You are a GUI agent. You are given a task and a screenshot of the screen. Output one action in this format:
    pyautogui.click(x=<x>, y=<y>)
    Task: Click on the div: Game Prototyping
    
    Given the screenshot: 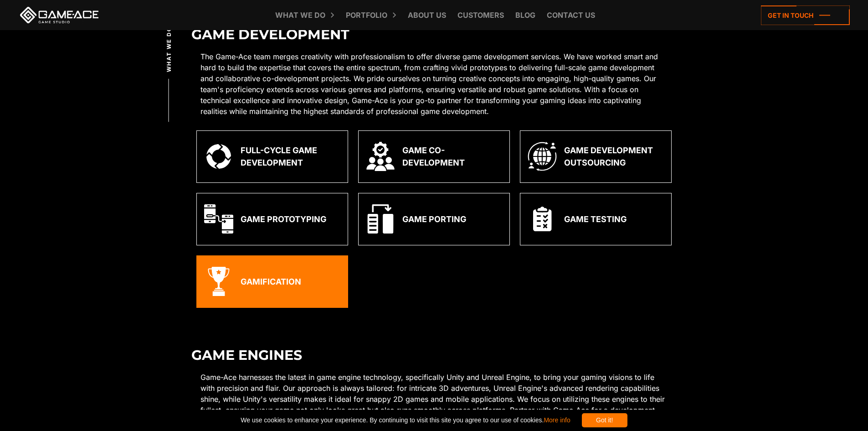 What is the action you would take?
    pyautogui.click(x=283, y=219)
    